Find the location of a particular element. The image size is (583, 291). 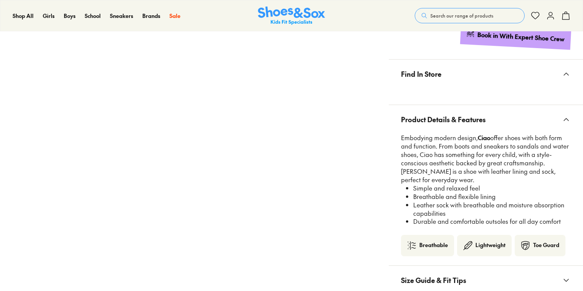

span: Girls is located at coordinates (48, 16).